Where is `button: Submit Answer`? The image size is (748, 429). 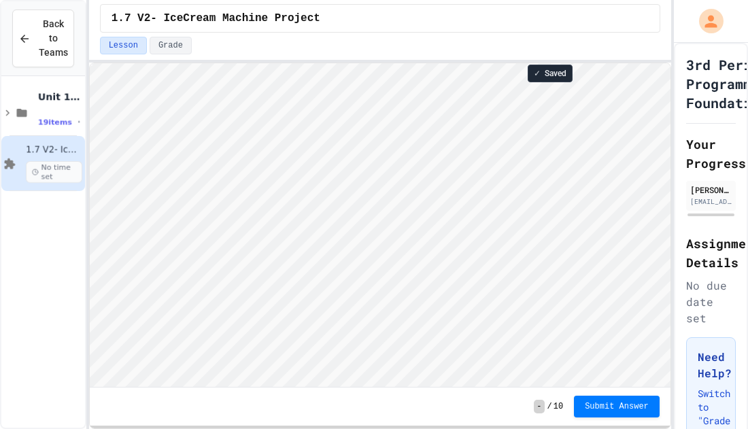 button: Submit Answer is located at coordinates (617, 407).